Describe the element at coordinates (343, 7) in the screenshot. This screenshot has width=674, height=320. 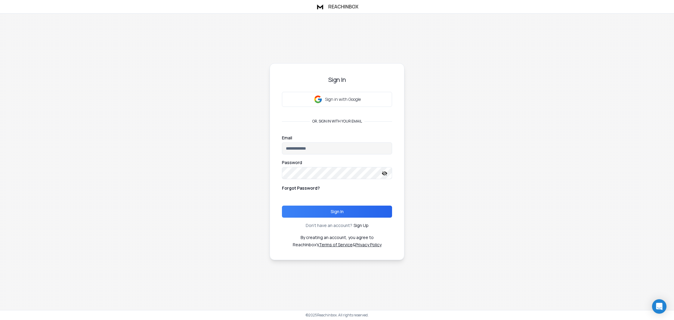
I see `h1: ReachInbox` at that location.